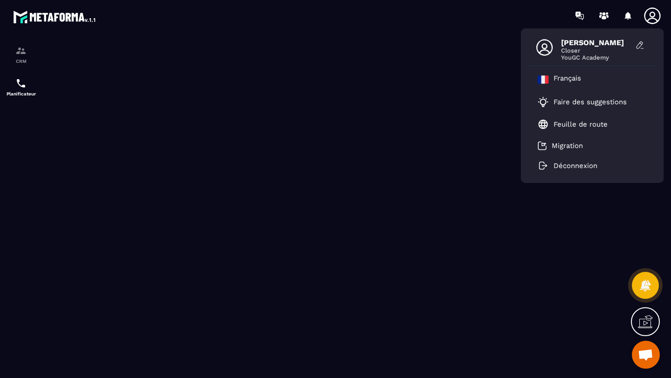 This screenshot has width=671, height=378. What do you see at coordinates (590, 102) in the screenshot?
I see `p: Faire des suggestions` at bounding box center [590, 102].